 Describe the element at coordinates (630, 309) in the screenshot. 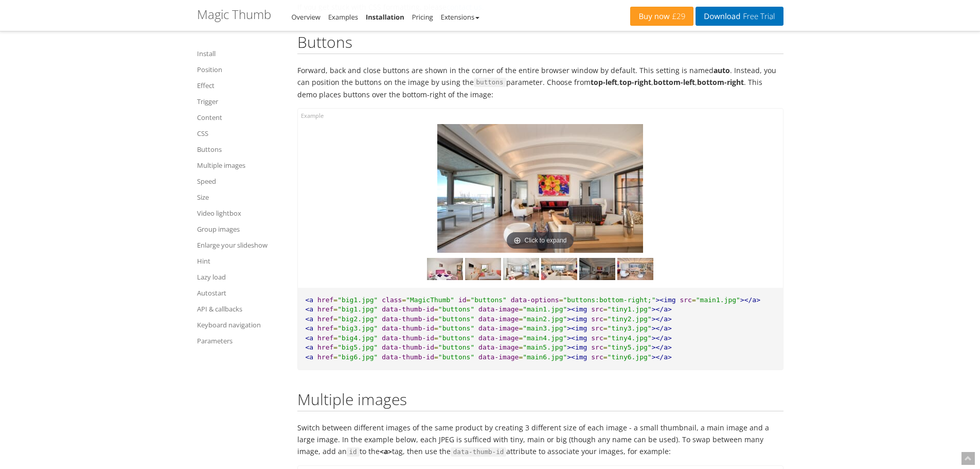

I see `span: "tiny1.jpg"` at that location.